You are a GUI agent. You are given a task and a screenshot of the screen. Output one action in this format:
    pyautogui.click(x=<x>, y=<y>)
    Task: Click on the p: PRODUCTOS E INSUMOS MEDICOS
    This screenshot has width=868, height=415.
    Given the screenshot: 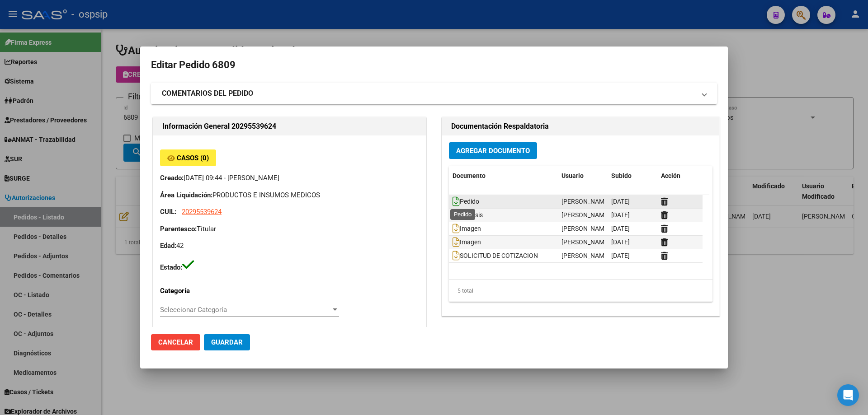 What is the action you would take?
    pyautogui.click(x=289, y=195)
    